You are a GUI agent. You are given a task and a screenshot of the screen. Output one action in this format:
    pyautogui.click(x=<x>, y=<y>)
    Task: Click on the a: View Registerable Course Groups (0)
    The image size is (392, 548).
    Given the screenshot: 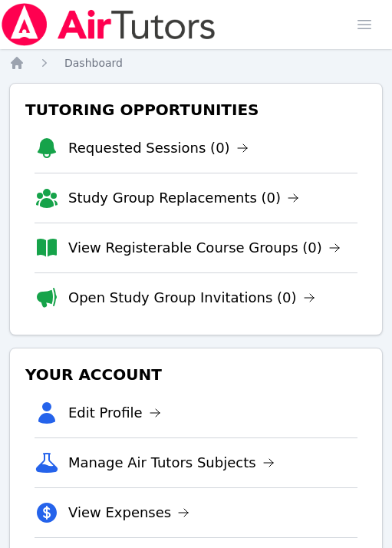 What is the action you would take?
    pyautogui.click(x=204, y=248)
    